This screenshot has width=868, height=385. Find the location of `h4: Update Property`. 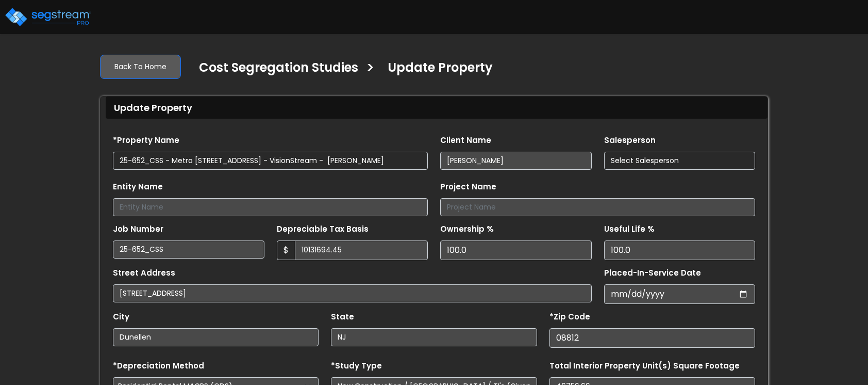

h4: Update Property is located at coordinates (440, 69).